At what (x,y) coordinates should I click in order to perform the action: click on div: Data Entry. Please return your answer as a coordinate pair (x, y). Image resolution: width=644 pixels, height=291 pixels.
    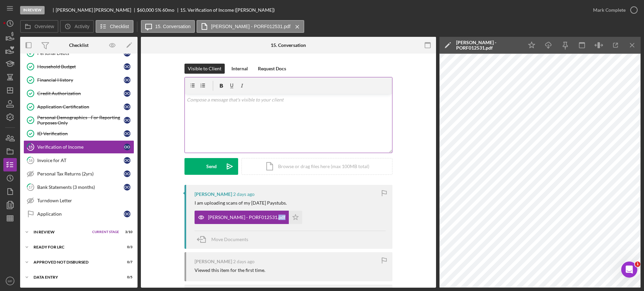
    Looking at the image, I should click on (75, 278).